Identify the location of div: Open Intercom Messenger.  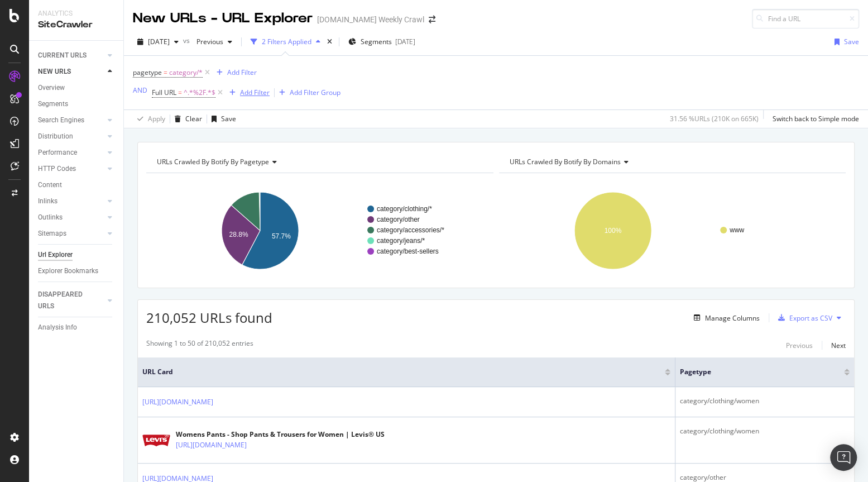
(843, 458).